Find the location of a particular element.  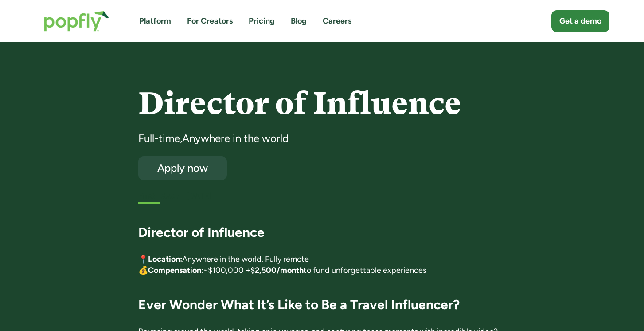

a: home is located at coordinates (76, 21).